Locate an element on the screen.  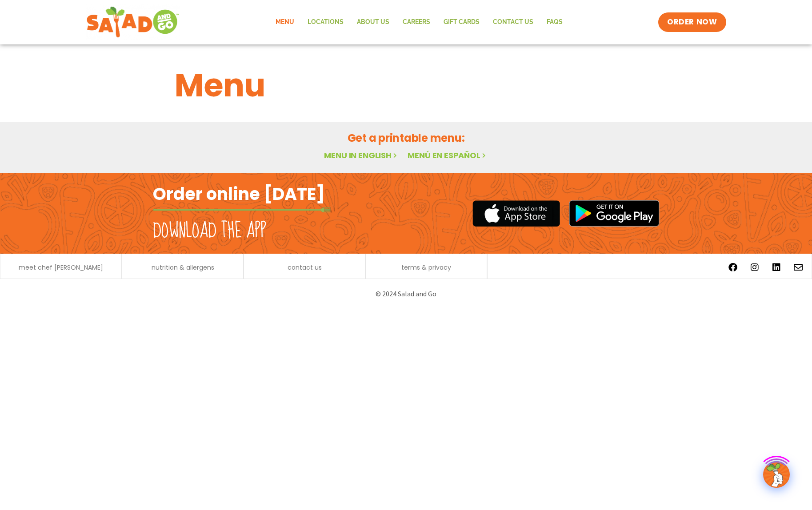
a: About Us is located at coordinates (373, 22).